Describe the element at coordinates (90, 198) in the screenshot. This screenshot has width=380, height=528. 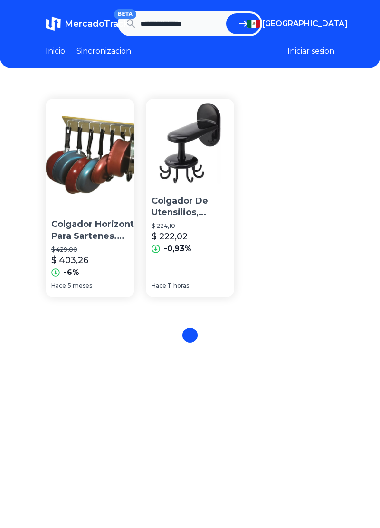
I see `a: Colgador Horizontal Para Sartenes. Cucharas. HerramientasColgador Horizontal Para Sartenes. [GEOG...` at that location.